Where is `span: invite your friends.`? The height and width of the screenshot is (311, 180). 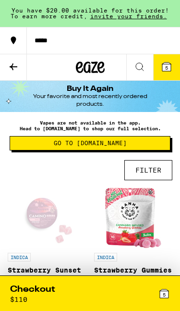
span: invite your friends. is located at coordinates (129, 16).